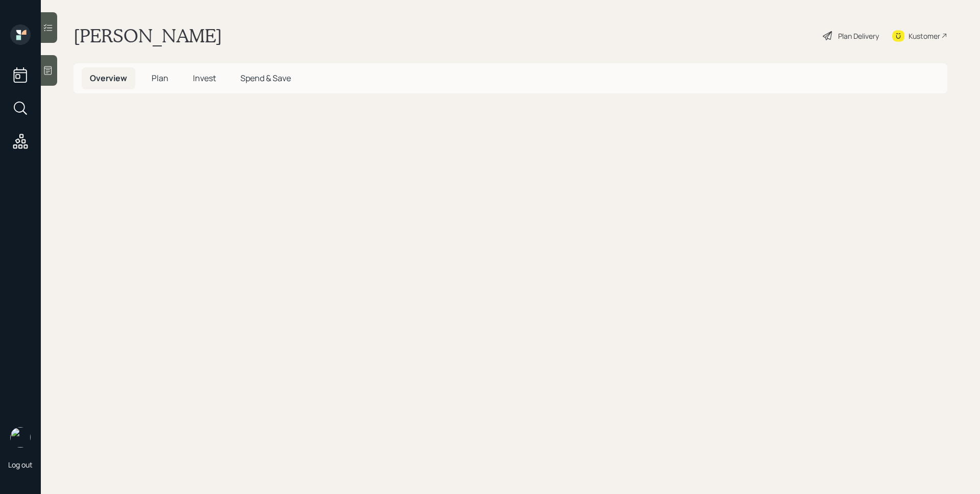 The width and height of the screenshot is (980, 494). Describe the element at coordinates (108, 78) in the screenshot. I see `span: Overview` at that location.